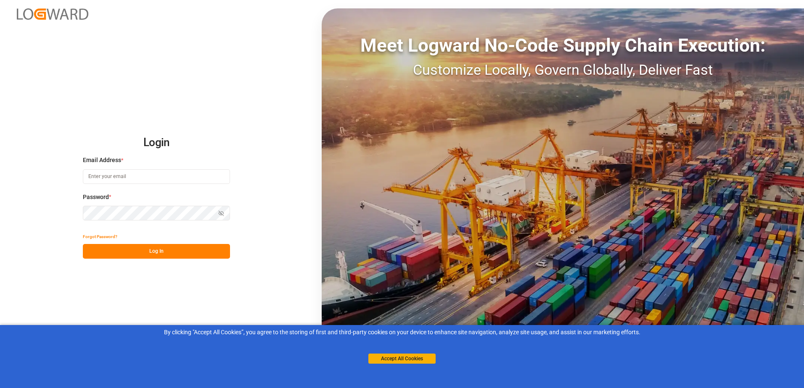 The image size is (804, 388). What do you see at coordinates (100, 237) in the screenshot?
I see `button: Forgot Password?` at bounding box center [100, 237].